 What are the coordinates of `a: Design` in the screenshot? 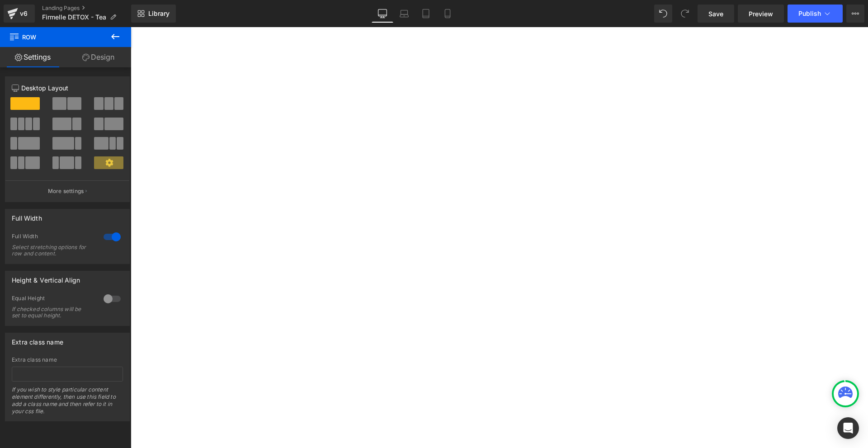 It's located at (98, 57).